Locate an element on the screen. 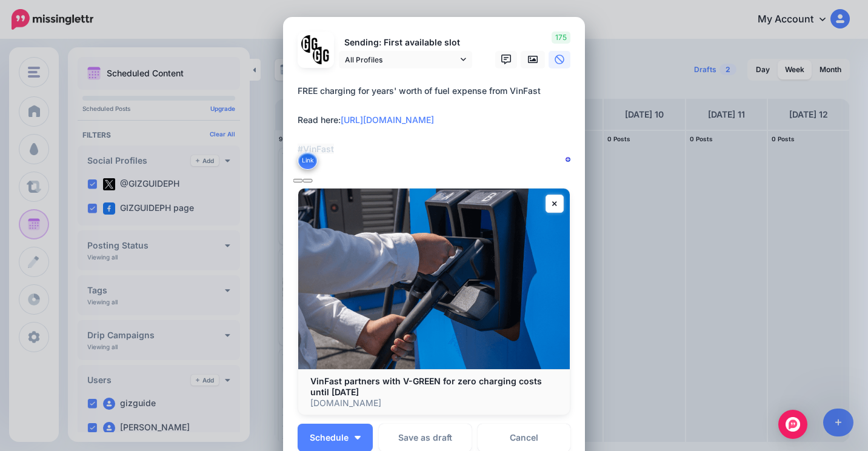 The width and height of the screenshot is (868, 451). img: JT5sWCfR-79925.png is located at coordinates (321, 55).